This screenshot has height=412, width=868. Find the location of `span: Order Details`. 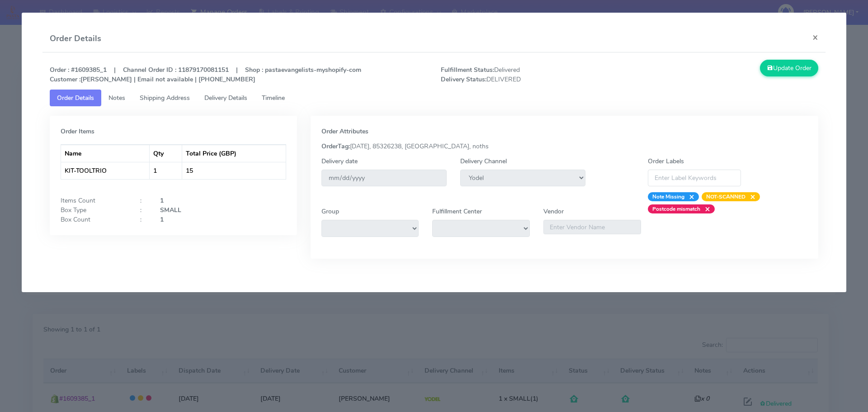

span: Order Details is located at coordinates (76, 98).